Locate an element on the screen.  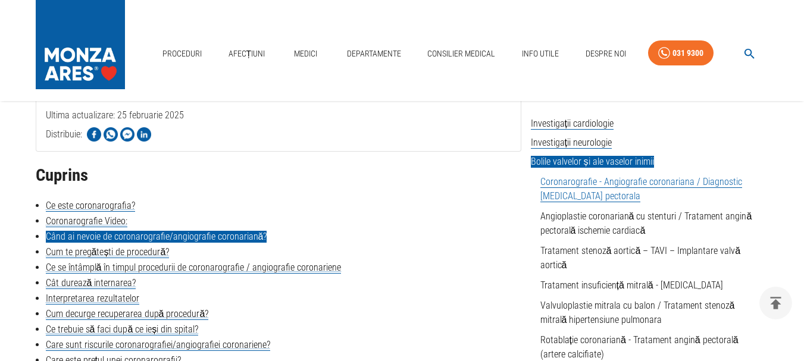
span: Bolile valvelor și ale vaselor inimii is located at coordinates (592, 162).